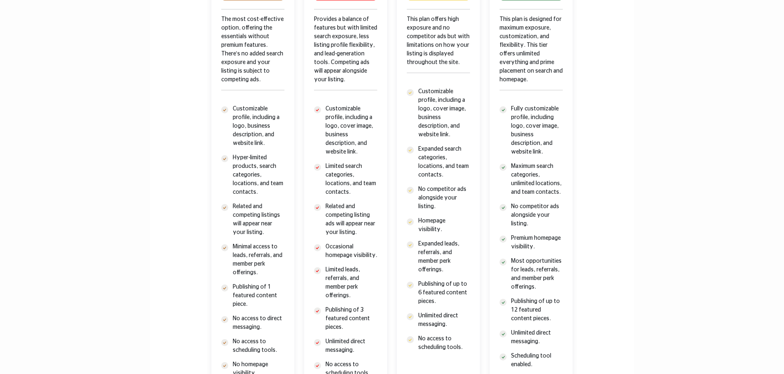 The width and height of the screenshot is (784, 374). Describe the element at coordinates (531, 60) in the screenshot. I see `div: This plan is designed for maximum exposure, customization, and flexibility. This tier offers unli...` at that location.